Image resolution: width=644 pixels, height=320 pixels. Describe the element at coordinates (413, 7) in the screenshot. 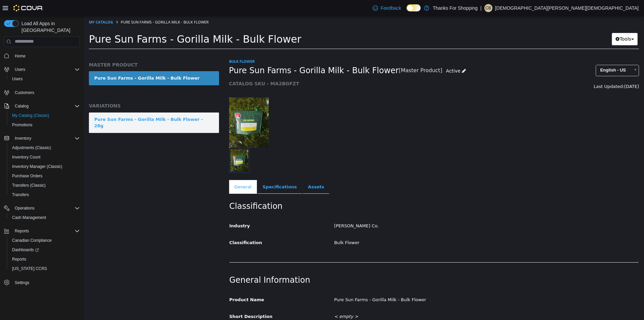

I see `input: Dark Mode` at that location.